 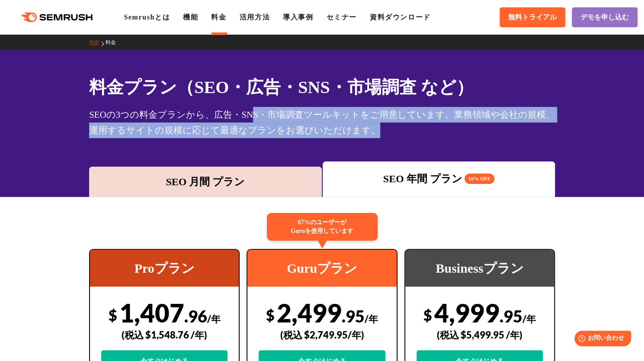 What do you see at coordinates (164, 334) in the screenshot?
I see `div: (税込 $1,548.76 /年)` at bounding box center [164, 334].